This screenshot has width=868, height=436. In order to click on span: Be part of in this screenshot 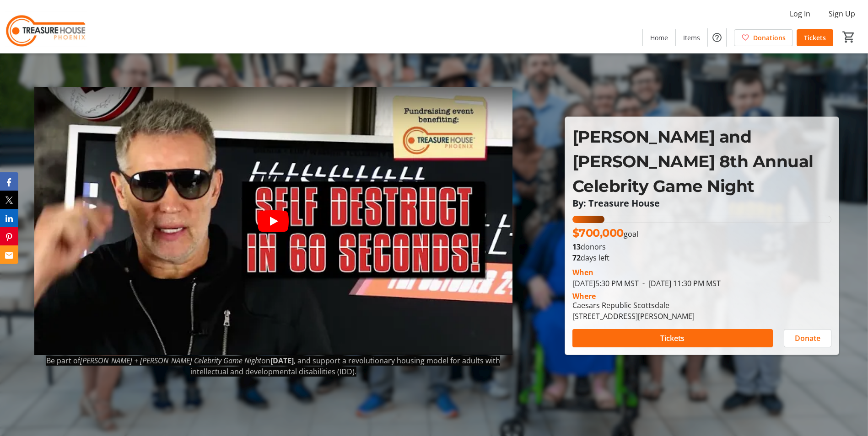, I will do `click(63, 360)`.